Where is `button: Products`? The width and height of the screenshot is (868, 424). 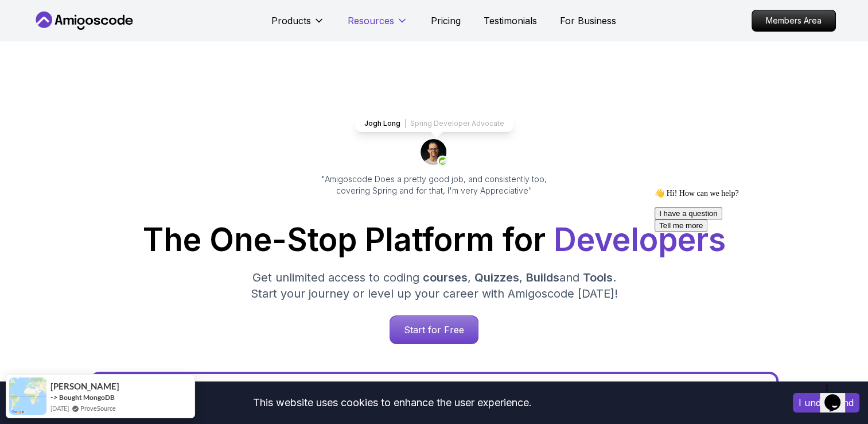
button: Products is located at coordinates (298, 25).